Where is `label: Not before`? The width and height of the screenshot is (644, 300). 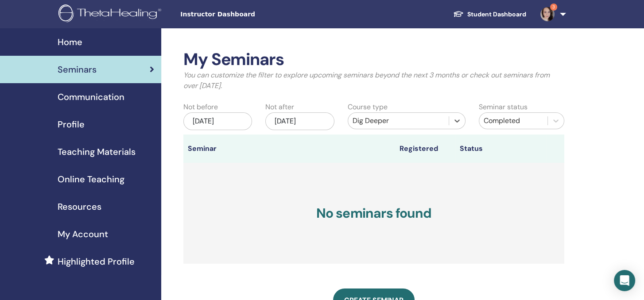 label: Not before is located at coordinates (201, 107).